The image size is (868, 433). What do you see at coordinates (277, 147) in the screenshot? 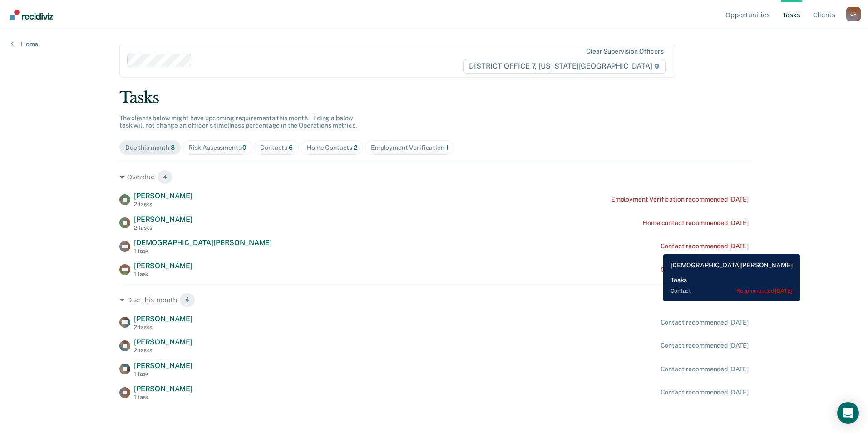
I see `div: Contacts` at bounding box center [277, 147].